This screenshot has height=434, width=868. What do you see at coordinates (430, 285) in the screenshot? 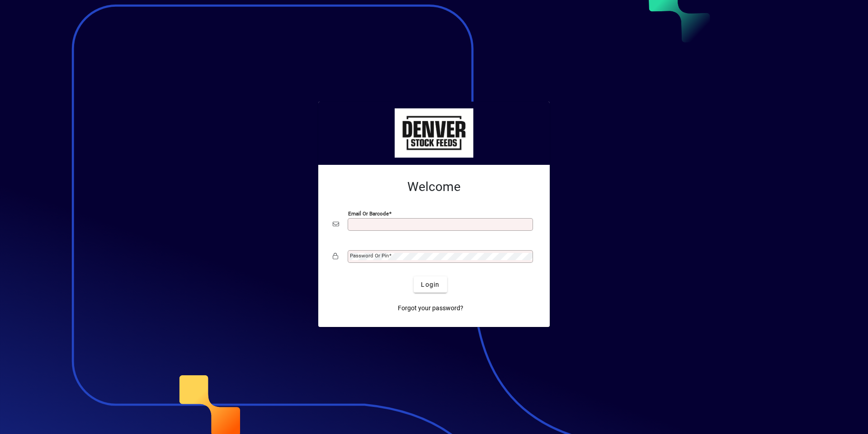
I see `span: Login` at bounding box center [430, 285].